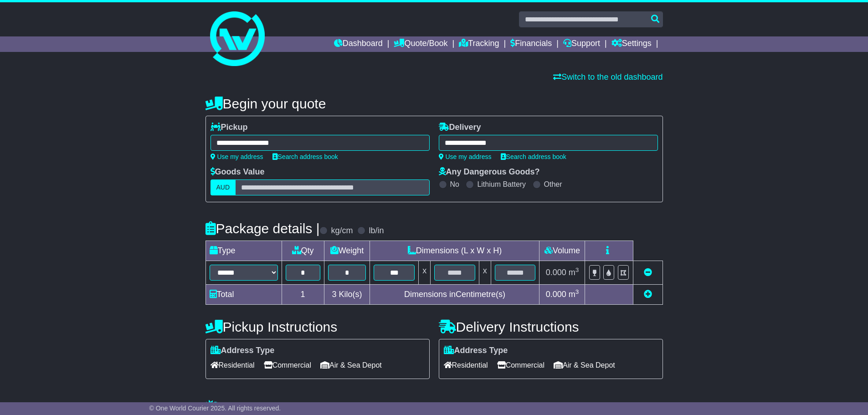 The image size is (868, 415). What do you see at coordinates (608, 77) in the screenshot?
I see `a: Switch to the old dashboard` at bounding box center [608, 77].